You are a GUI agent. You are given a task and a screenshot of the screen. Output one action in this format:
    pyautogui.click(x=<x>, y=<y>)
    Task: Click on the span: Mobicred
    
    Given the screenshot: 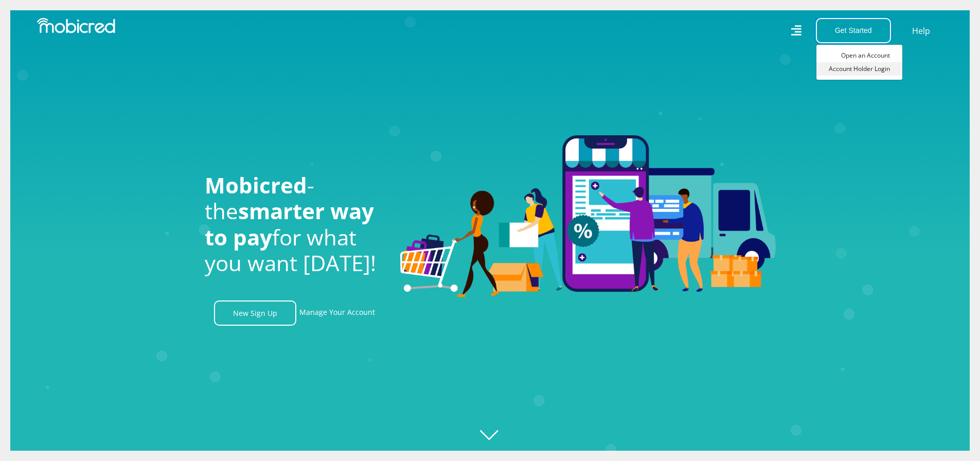 What is the action you would take?
    pyautogui.click(x=255, y=185)
    